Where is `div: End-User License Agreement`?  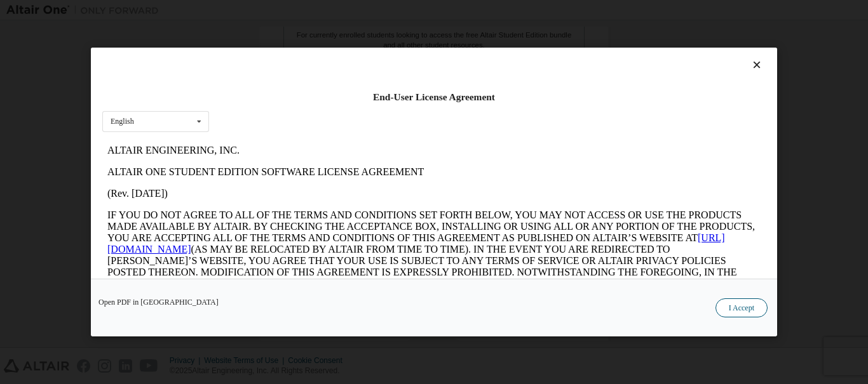
div: End-User License Agreement is located at coordinates (434, 97).